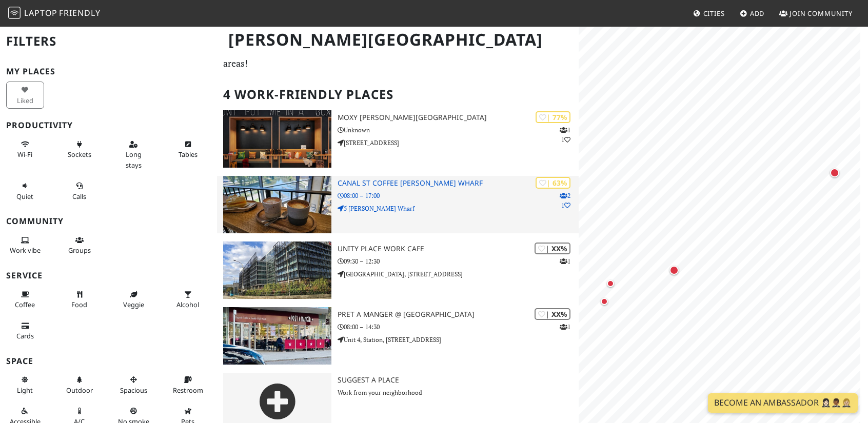  What do you see at coordinates (277, 336) in the screenshot?
I see `img: Pret A Manger @ Central Railway Station` at bounding box center [277, 336].